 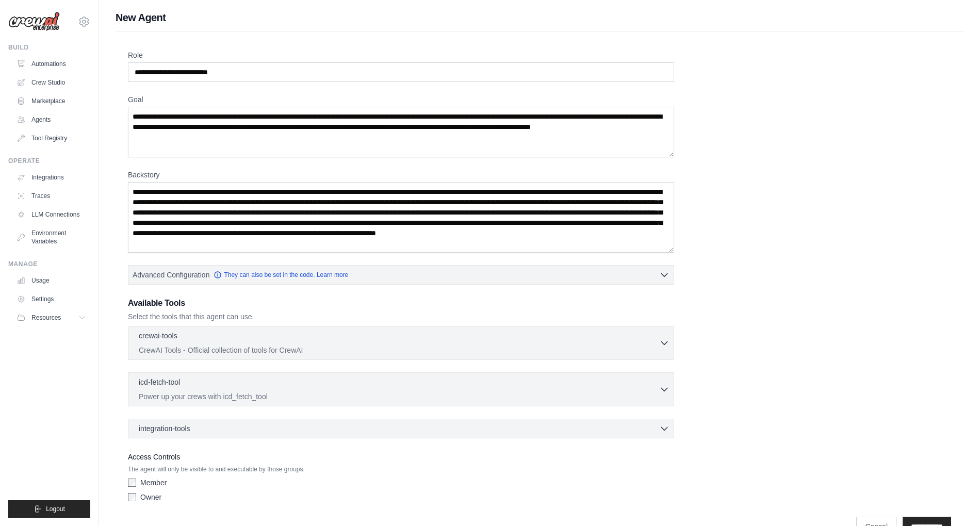 What do you see at coordinates (399, 350) in the screenshot?
I see `p: CrewAI Tools - Official collection of tools for CrewAI` at bounding box center [399, 350].